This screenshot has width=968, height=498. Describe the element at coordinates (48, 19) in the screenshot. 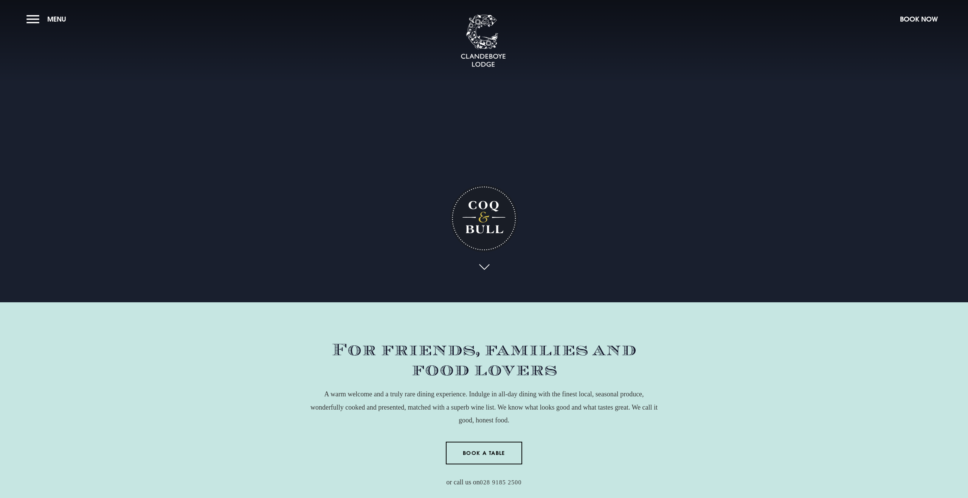

I see `button: Menu` at that location.